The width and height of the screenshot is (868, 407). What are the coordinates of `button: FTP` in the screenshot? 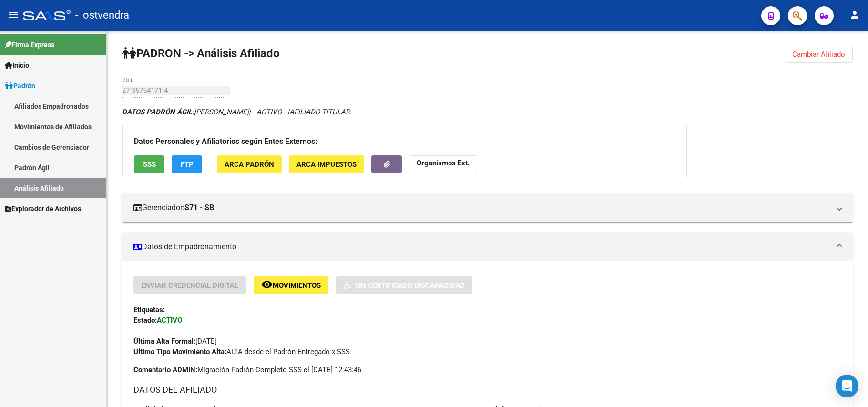 It's located at (187, 164).